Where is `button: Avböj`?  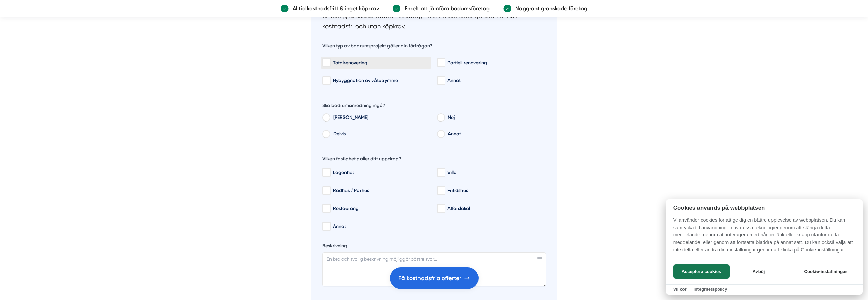 button: Avböj is located at coordinates (759, 271).